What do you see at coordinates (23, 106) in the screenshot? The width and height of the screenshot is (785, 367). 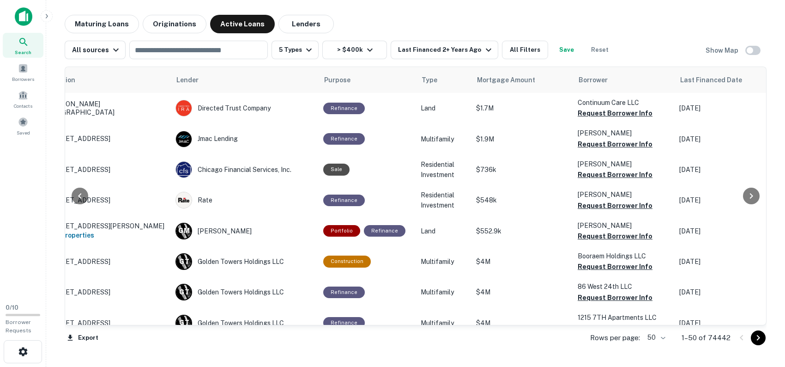 I see `span: Contacts` at bounding box center [23, 106].